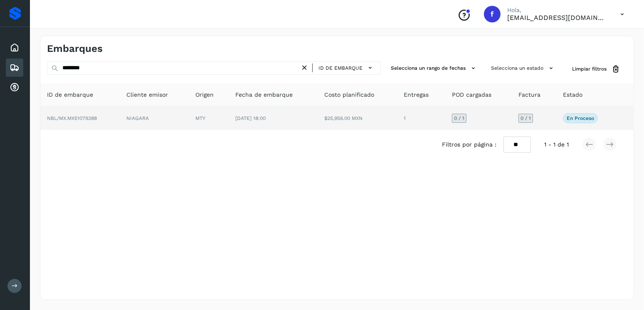 The image size is (644, 310). Describe the element at coordinates (434, 68) in the screenshot. I see `button: Selecciona un rango de fechas` at that location.